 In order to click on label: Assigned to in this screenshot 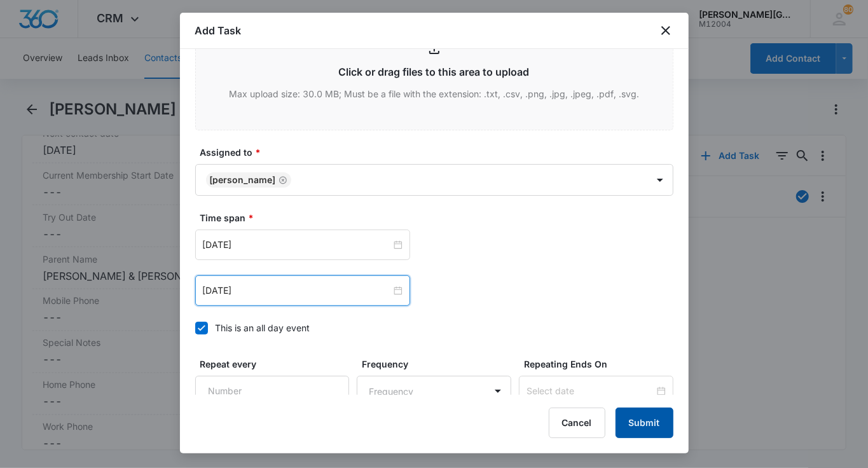, I will do `click(439, 152)`.